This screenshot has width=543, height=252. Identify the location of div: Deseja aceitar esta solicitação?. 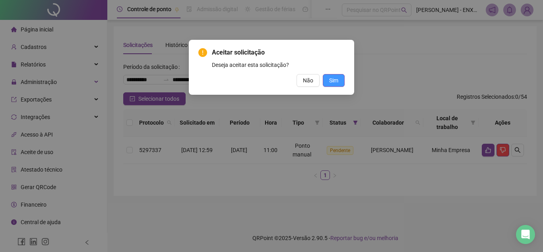
(278, 65).